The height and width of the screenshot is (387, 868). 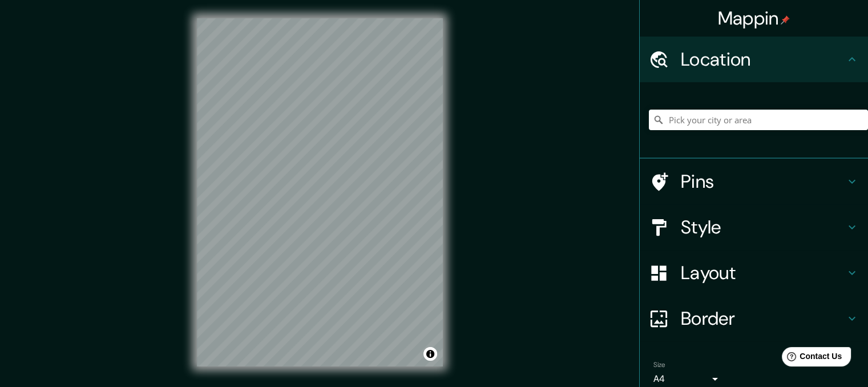 What do you see at coordinates (763, 59) in the screenshot?
I see `h4: Location` at bounding box center [763, 59].